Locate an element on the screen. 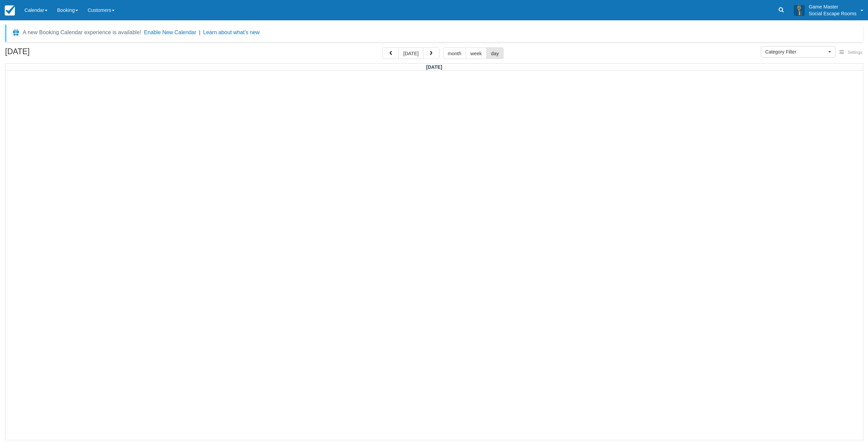  p: Game Master is located at coordinates (832, 7).